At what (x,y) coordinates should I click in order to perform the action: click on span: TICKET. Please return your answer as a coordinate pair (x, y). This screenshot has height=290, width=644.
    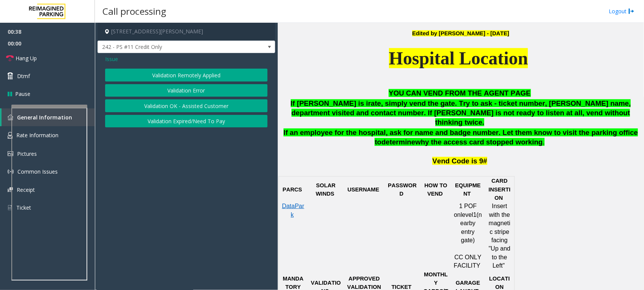
    Looking at the image, I should click on (401, 287).